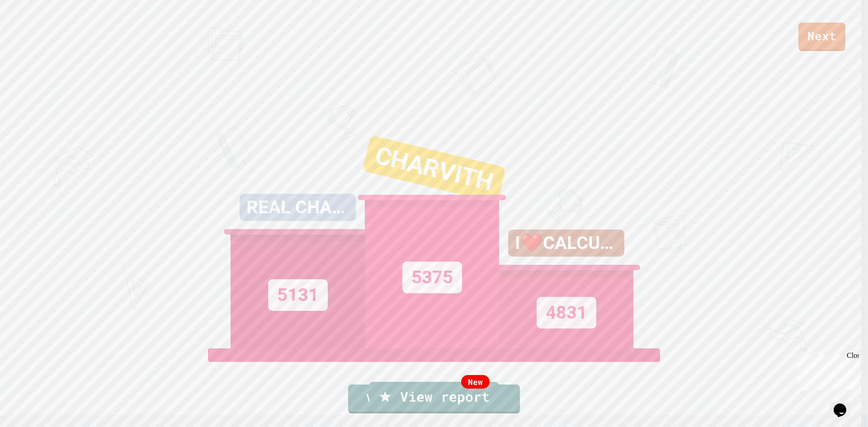  Describe the element at coordinates (432, 277) in the screenshot. I see `div: 5375` at that location.